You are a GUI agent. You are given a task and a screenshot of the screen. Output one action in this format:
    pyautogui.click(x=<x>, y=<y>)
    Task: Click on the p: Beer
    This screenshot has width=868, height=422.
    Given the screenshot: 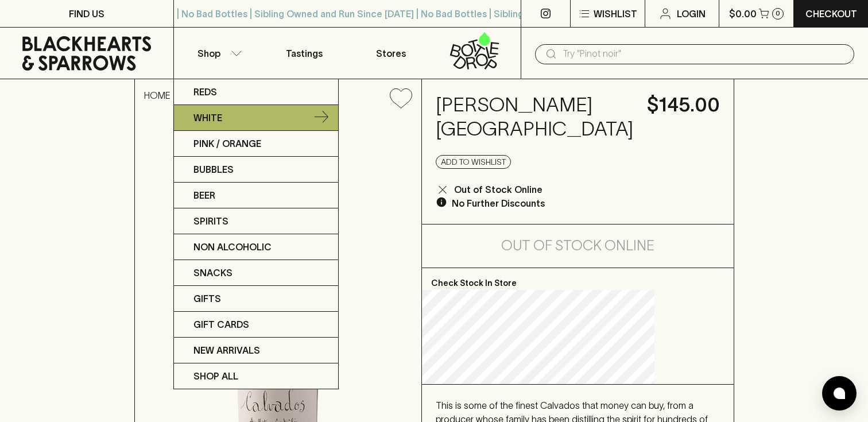 What is the action you would take?
    pyautogui.click(x=205, y=196)
    